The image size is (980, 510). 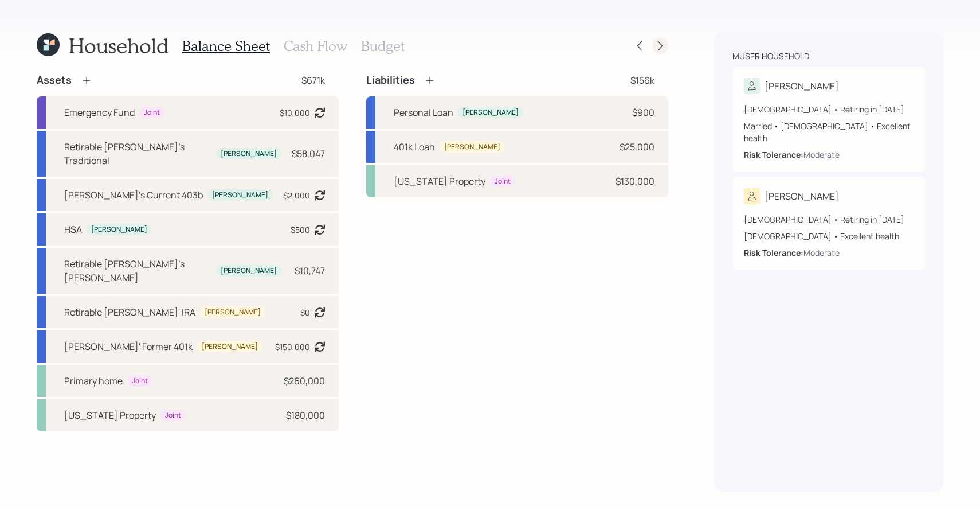 What do you see at coordinates (295, 113) in the screenshot?
I see `div: $10,000` at bounding box center [295, 113].